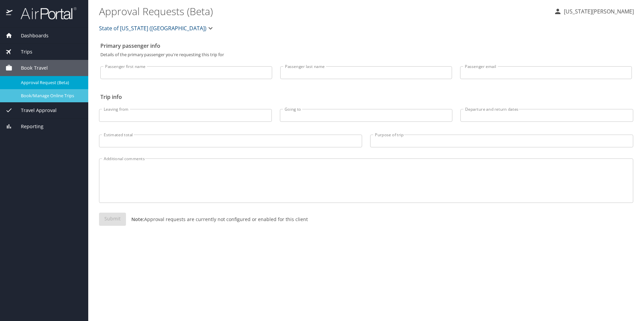  What do you see at coordinates (50, 95) in the screenshot?
I see `span: Book/Manage Online Trips` at bounding box center [50, 95].